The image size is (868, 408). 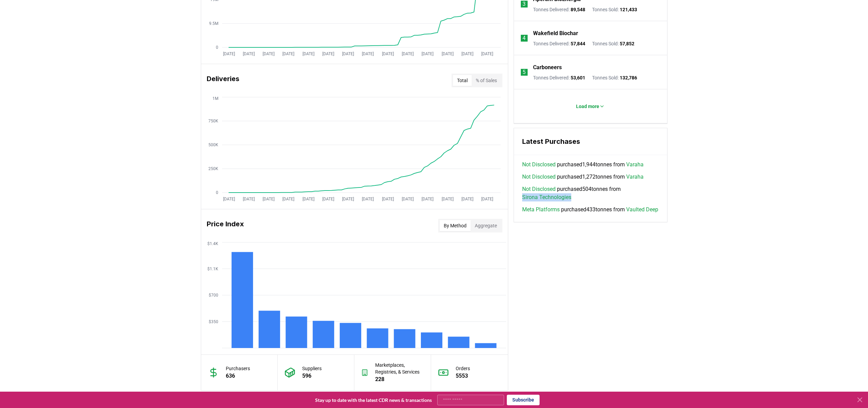 I want to click on p: Carboneers, so click(x=547, y=68).